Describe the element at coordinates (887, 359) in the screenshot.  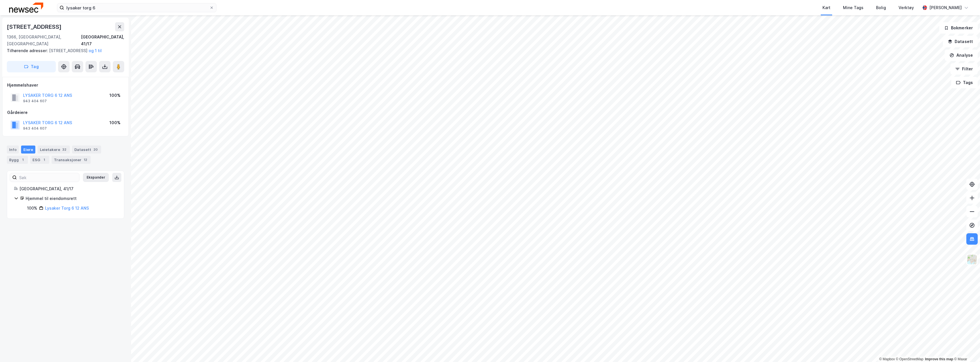
I see `a: Mapbox` at that location.